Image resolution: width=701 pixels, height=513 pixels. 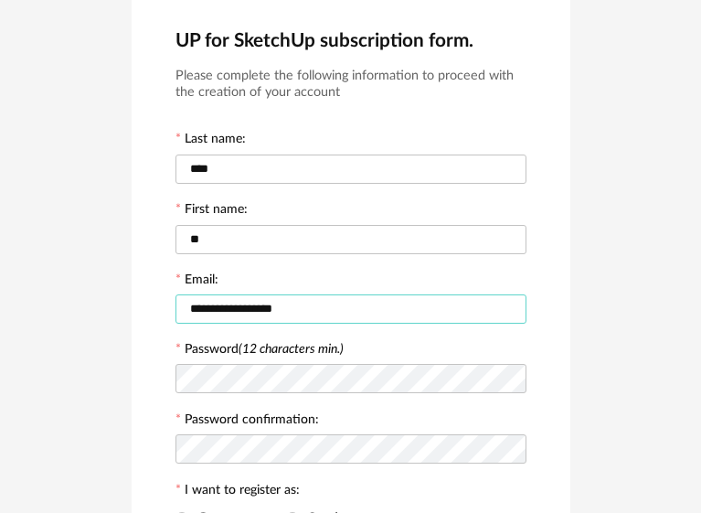 I want to click on label: Last name:, so click(x=210, y=141).